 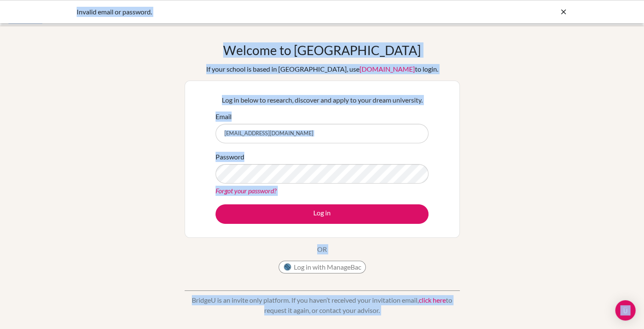 I want to click on div: Open Intercom Messenger, so click(x=626, y=310).